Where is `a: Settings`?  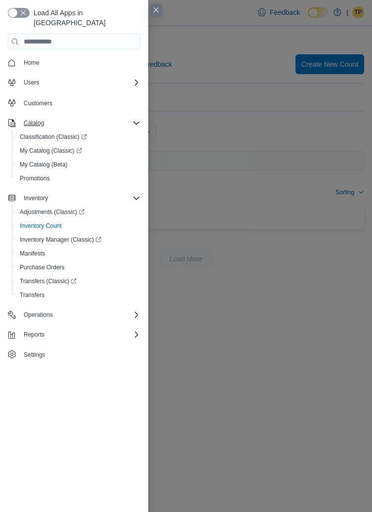 a: Settings is located at coordinates (34, 355).